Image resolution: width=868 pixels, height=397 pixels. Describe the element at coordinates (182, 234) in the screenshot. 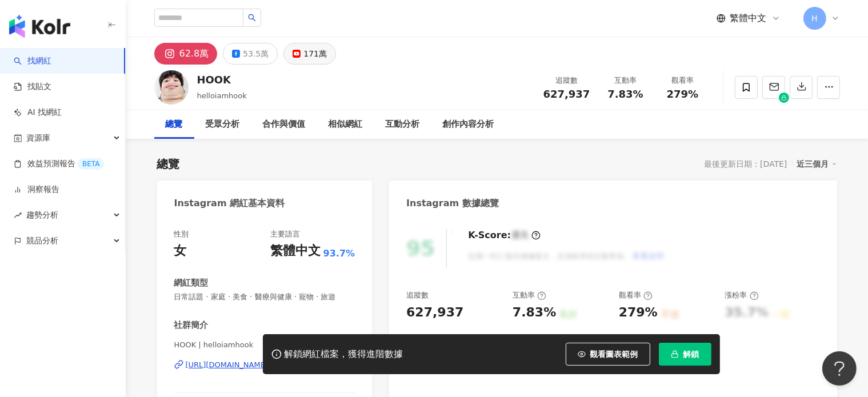

I see `div: 性別` at that location.